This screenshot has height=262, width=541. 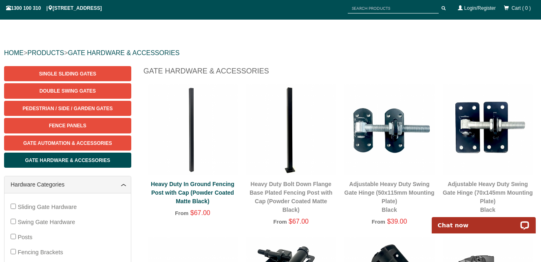 What do you see at coordinates (46, 53) in the screenshot?
I see `a: PRODUCTS` at bounding box center [46, 53].